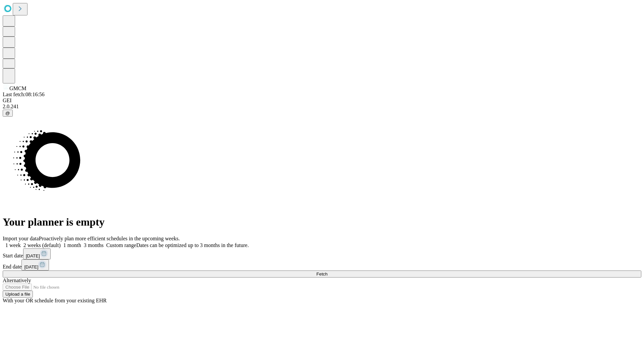 This screenshot has width=644, height=362. I want to click on span: Alternatively, so click(17, 280).